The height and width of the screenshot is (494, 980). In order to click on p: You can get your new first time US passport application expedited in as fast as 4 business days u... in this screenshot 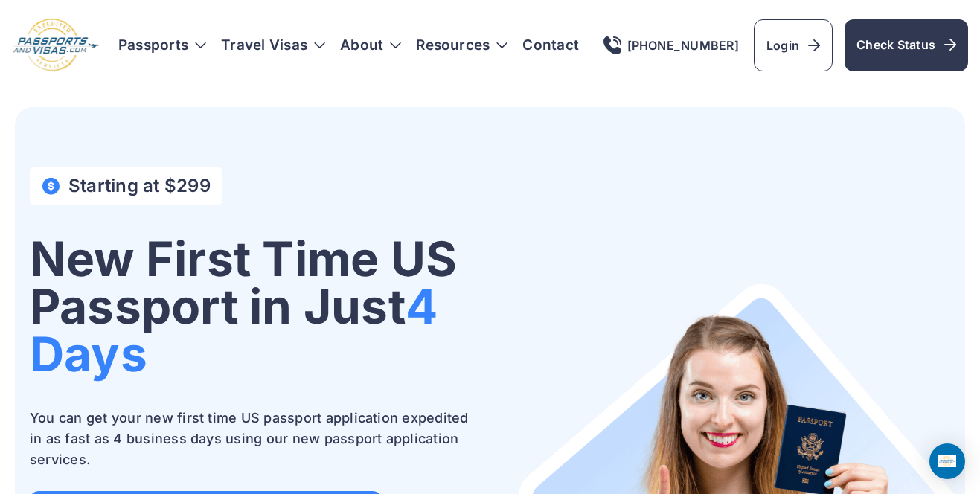, I will do `click(254, 439)`.